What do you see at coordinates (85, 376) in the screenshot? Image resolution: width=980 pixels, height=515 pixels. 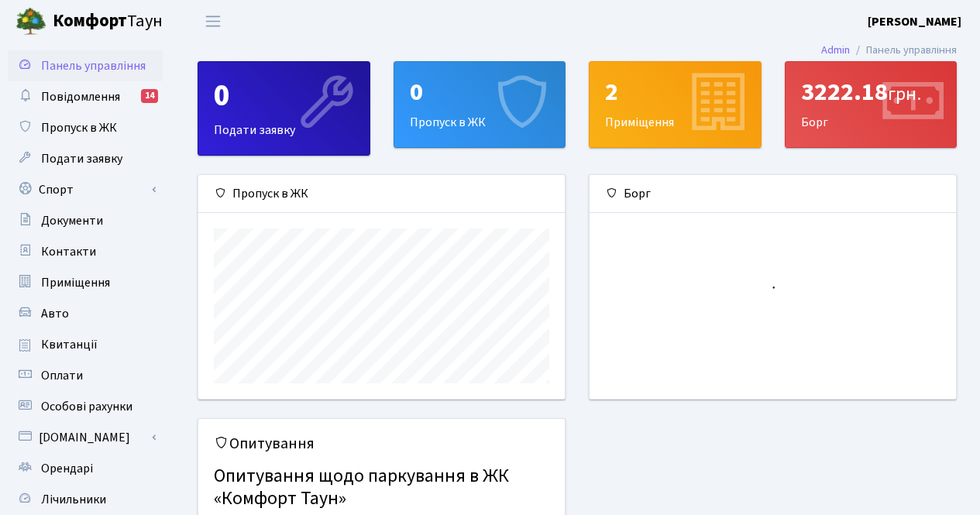 I see `a: Оплати` at bounding box center [85, 376].